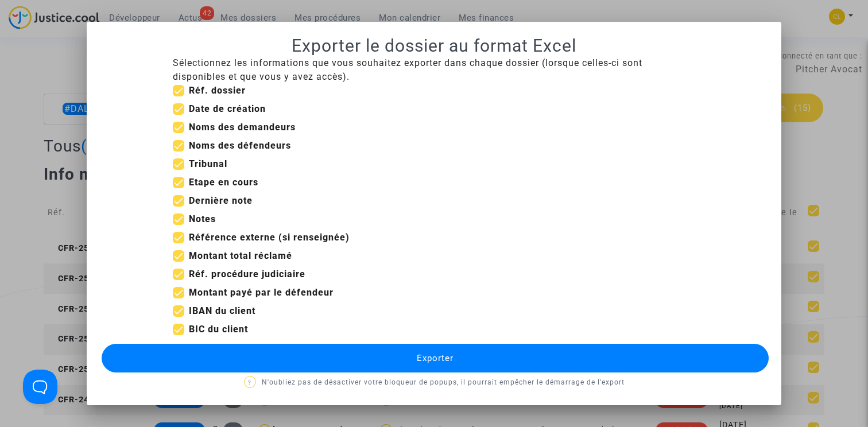 Image resolution: width=868 pixels, height=427 pixels. Describe the element at coordinates (218, 329) in the screenshot. I see `b: BIC du client` at that location.